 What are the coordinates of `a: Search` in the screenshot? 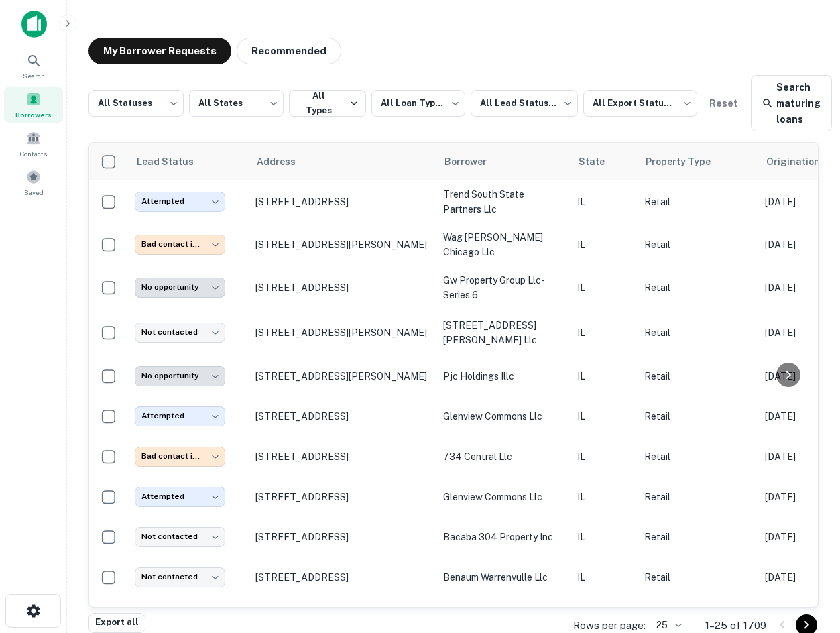 It's located at (33, 66).